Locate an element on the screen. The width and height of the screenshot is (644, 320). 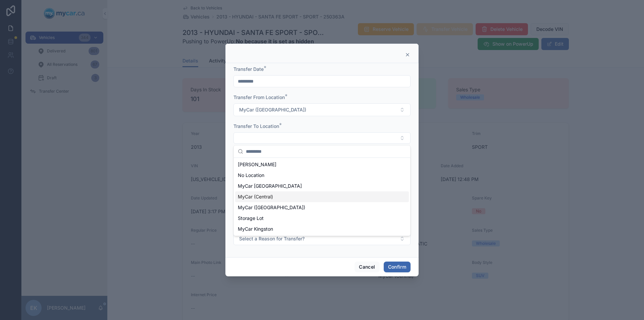
span: Transfer Date is located at coordinates (249, 69).